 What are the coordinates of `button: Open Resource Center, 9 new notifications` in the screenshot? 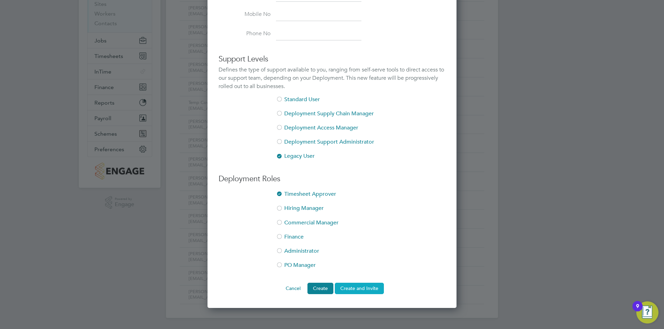 It's located at (647, 313).